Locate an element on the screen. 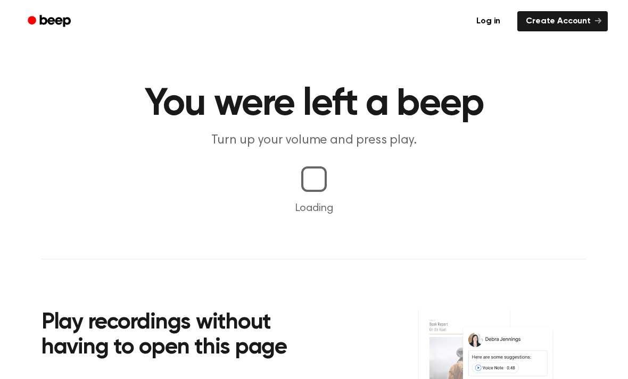 This screenshot has height=379, width=628. p: Turn up your volume and press play. is located at coordinates (314, 140).